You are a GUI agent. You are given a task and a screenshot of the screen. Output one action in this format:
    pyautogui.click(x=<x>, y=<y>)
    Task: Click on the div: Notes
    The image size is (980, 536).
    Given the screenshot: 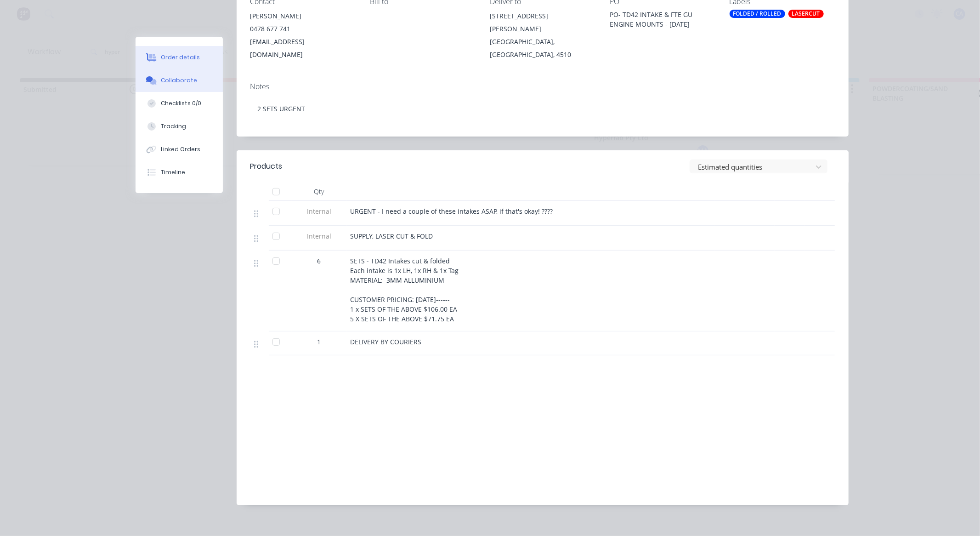 What is the action you would take?
    pyautogui.click(x=543, y=86)
    